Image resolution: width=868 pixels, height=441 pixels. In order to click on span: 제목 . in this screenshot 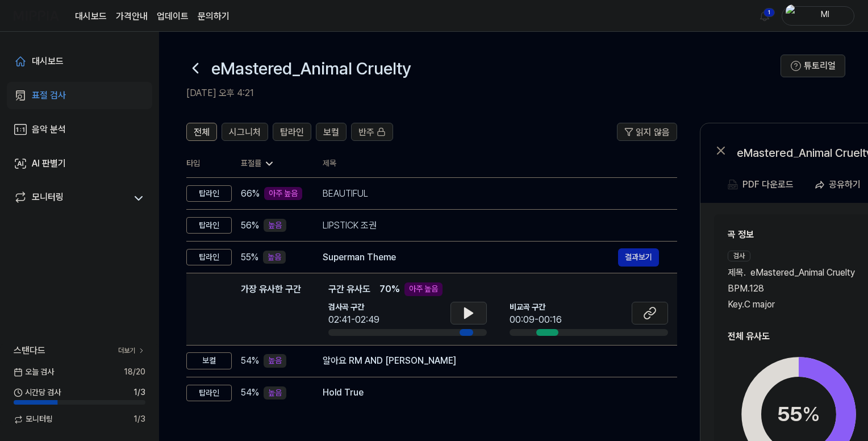, I will do `click(737, 273)`.